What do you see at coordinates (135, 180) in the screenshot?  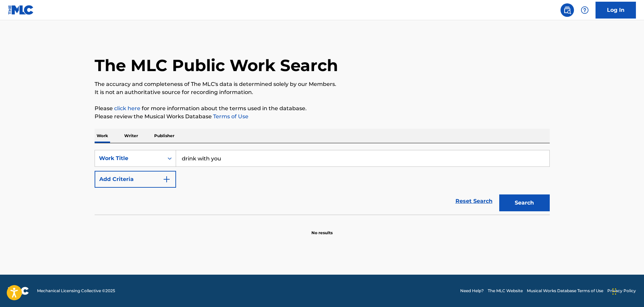 I see `button: Add Criteria` at bounding box center [135, 180].